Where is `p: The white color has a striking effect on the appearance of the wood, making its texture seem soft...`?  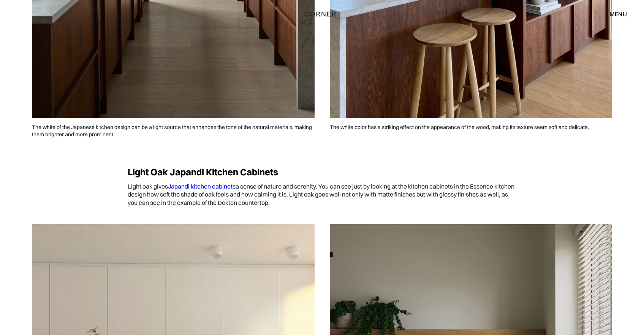 p: The white color has a striking effect on the appearance of the wood, making its texture seem soft... is located at coordinates (471, 127).